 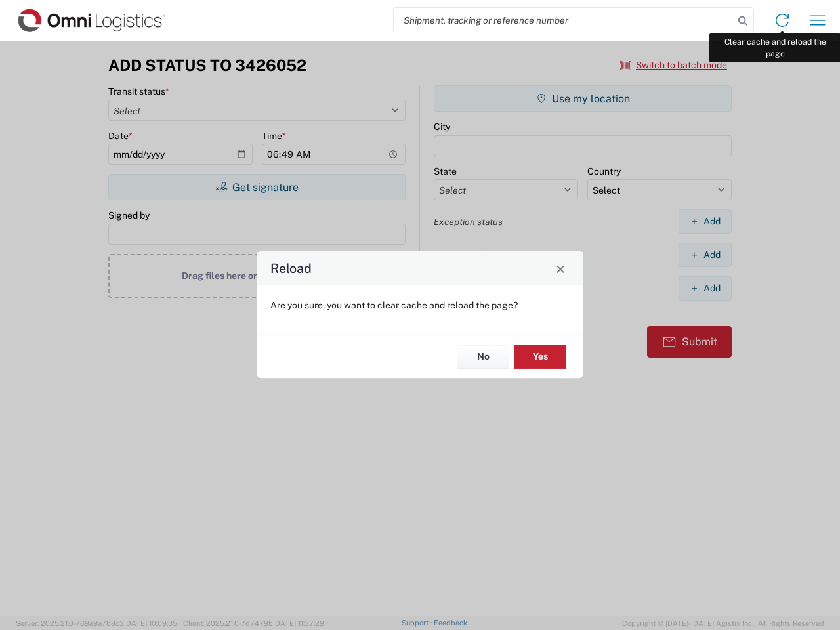 I want to click on h4: Reload, so click(x=290, y=268).